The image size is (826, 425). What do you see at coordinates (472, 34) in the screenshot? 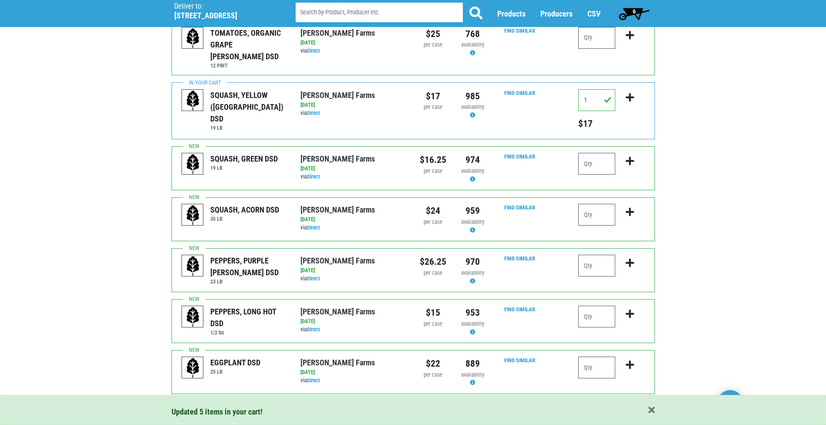
I see `div: 768` at bounding box center [472, 34].